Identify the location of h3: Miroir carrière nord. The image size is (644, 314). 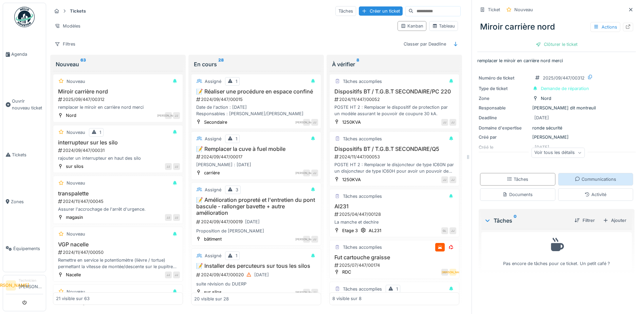
(118, 91).